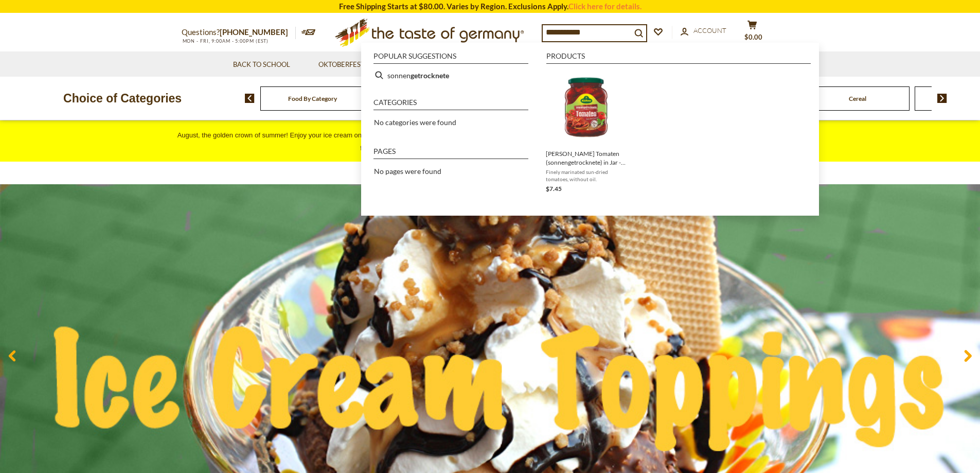 The width and height of the screenshot is (980, 473). I want to click on li: sonnengetrocknete, so click(451, 76).